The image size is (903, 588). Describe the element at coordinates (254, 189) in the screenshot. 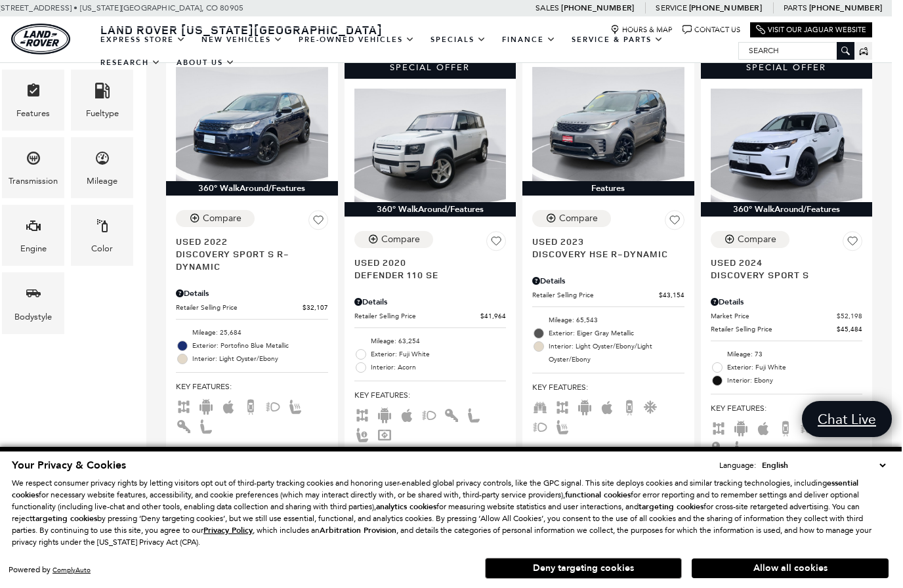

I see `div: 360° WalkAround/Features` at that location.